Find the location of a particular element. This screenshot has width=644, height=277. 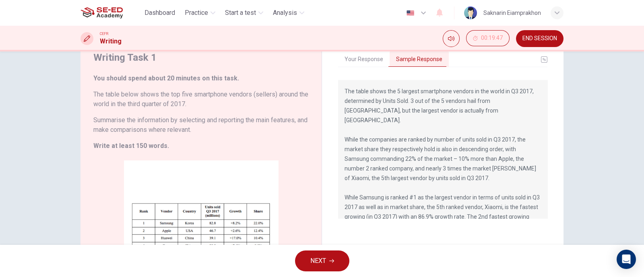

span: CEFR is located at coordinates (104, 34).